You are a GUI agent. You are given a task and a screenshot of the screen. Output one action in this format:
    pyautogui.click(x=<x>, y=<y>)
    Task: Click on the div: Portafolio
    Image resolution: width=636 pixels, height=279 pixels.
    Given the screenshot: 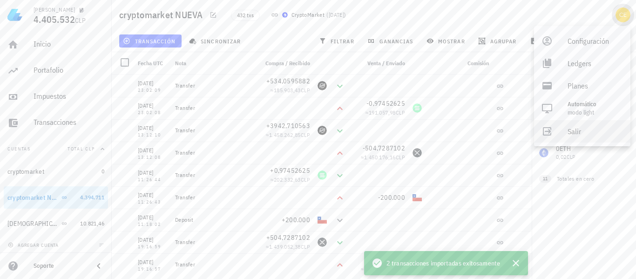 What is the action you would take?
    pyautogui.click(x=69, y=70)
    